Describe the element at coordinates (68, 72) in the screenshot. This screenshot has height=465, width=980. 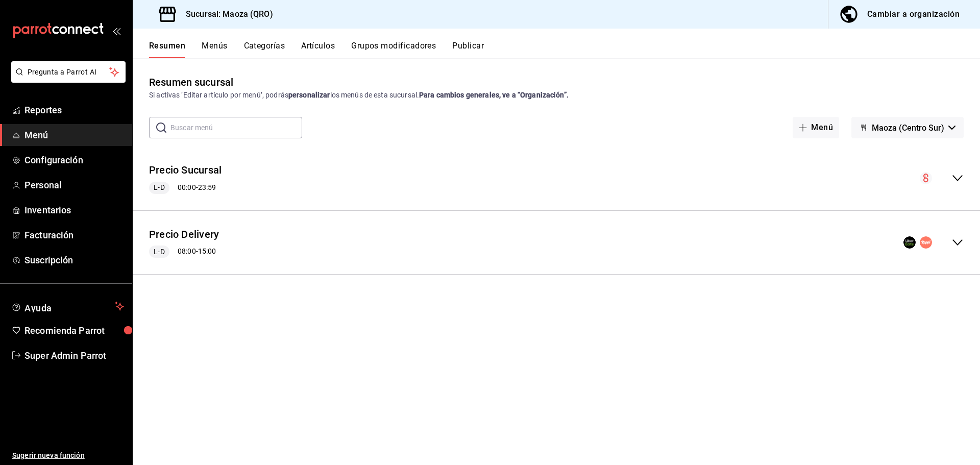
I see `button: Pregunta a Parrot AI` at that location.